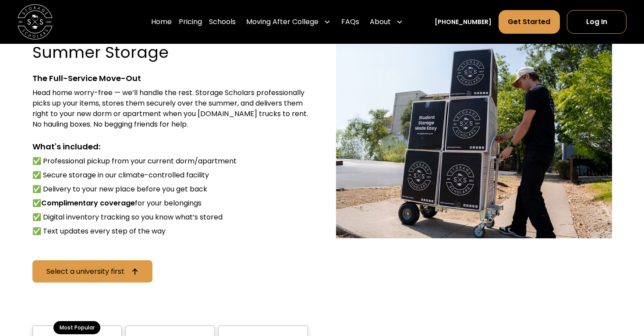  Describe the element at coordinates (93, 271) in the screenshot. I see `a: Select a university first` at that location.